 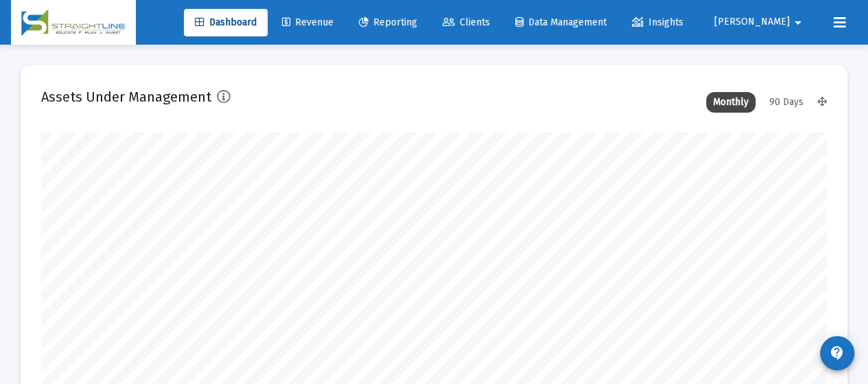 I want to click on h2: Assets Under Management, so click(x=126, y=97).